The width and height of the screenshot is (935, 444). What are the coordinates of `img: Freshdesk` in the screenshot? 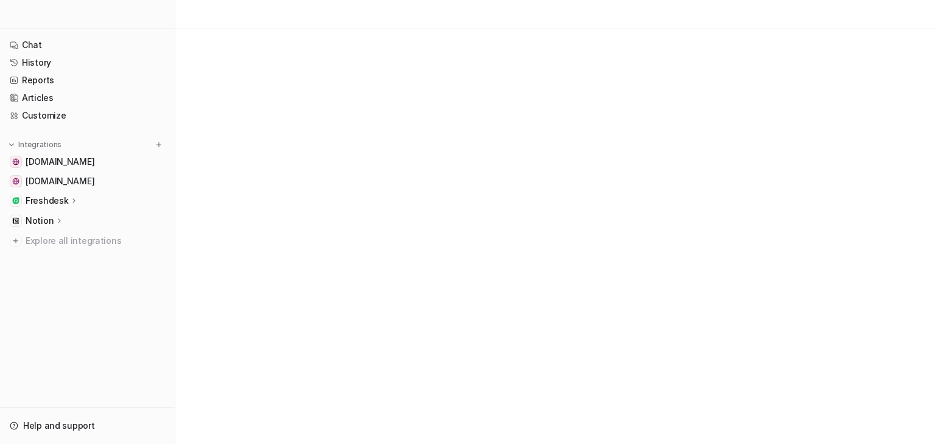 It's located at (16, 201).